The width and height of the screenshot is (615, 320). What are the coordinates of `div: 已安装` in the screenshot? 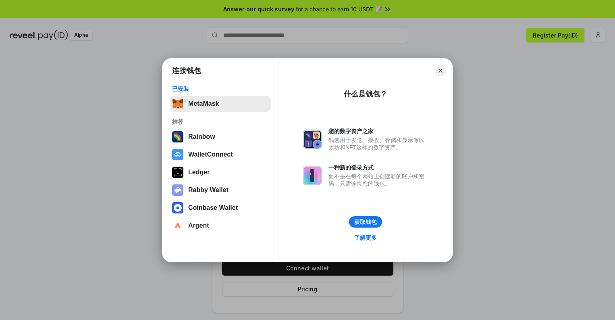 It's located at (220, 89).